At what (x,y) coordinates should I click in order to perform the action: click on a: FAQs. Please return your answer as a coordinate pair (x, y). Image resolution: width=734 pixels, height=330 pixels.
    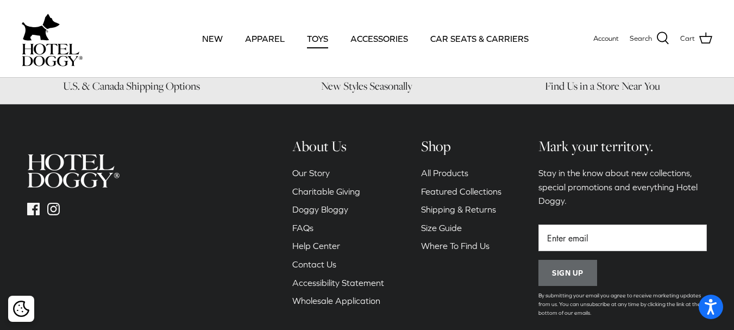
    Looking at the image, I should click on (303, 228).